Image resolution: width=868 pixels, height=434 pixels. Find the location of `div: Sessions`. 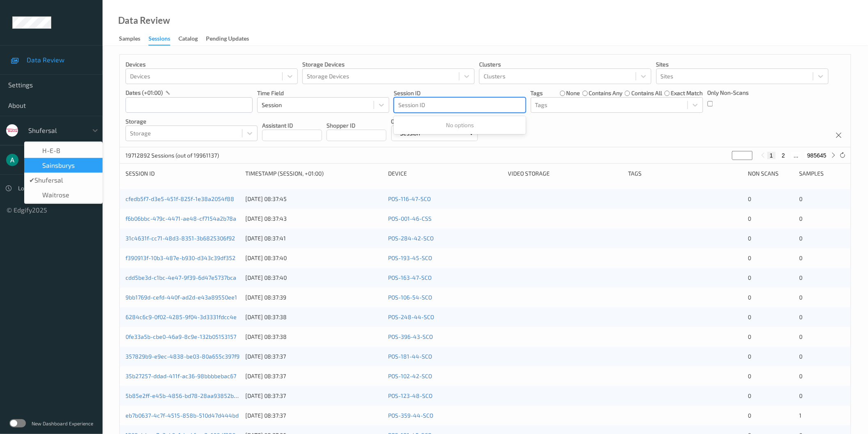

div: Sessions is located at coordinates (159, 39).